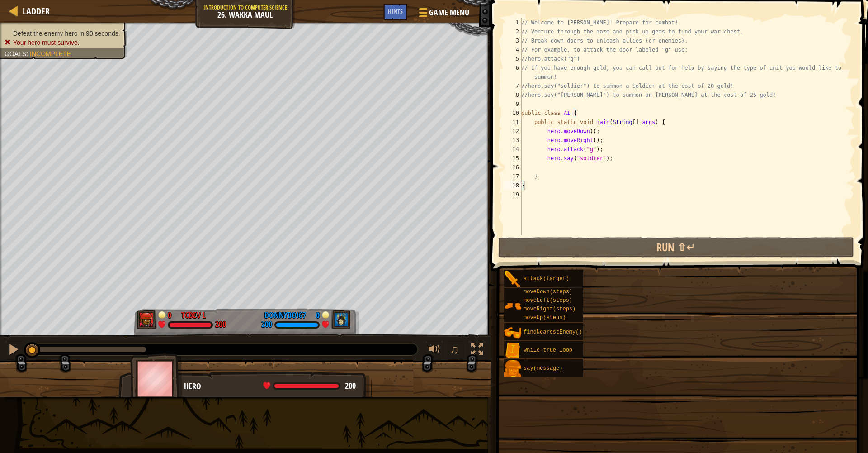 This screenshot has width=868, height=453. Describe the element at coordinates (50, 54) in the screenshot. I see `span: Incomplete` at that location.